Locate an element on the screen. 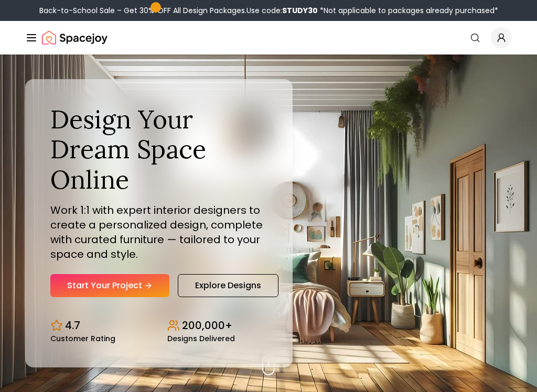 This screenshot has height=392, width=537. img: Spacejoy Logo is located at coordinates (74, 38).